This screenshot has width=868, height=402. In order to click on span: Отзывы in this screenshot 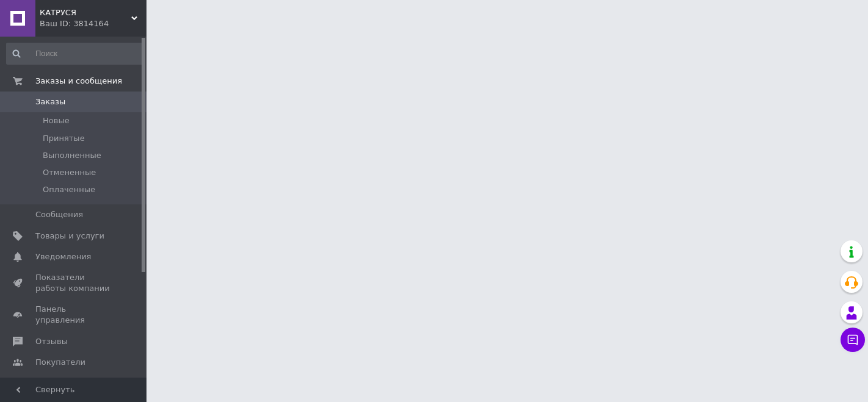, I will do `click(51, 341)`.